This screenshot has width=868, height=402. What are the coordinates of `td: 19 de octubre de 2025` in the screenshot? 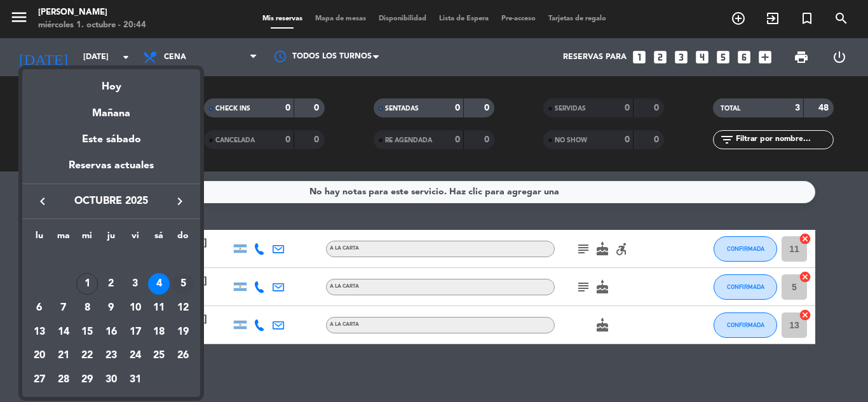 It's located at (183, 333).